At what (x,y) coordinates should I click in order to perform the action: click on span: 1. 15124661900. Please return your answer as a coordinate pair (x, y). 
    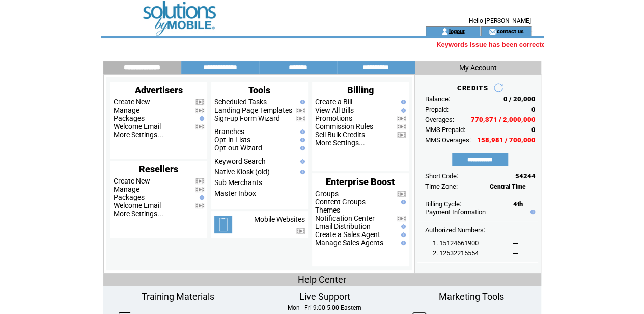
    Looking at the image, I should click on (455, 243).